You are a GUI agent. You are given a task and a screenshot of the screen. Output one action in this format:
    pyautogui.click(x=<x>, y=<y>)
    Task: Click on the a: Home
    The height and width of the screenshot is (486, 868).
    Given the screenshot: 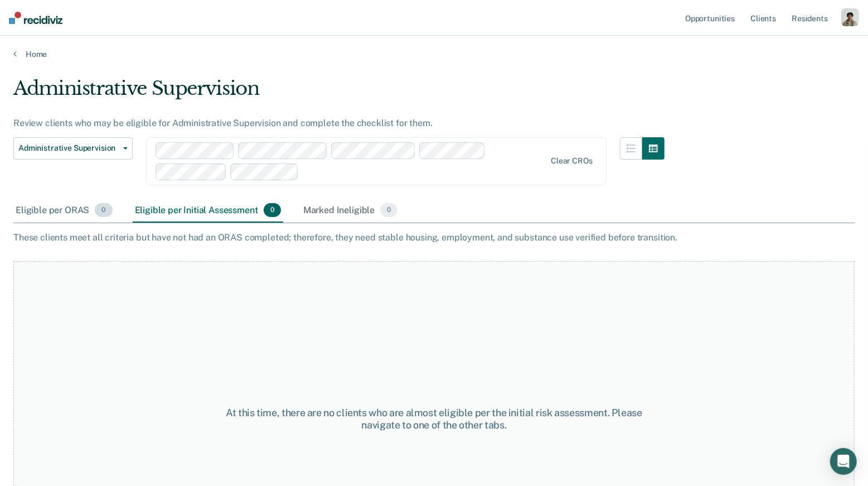 What is the action you would take?
    pyautogui.click(x=434, y=54)
    